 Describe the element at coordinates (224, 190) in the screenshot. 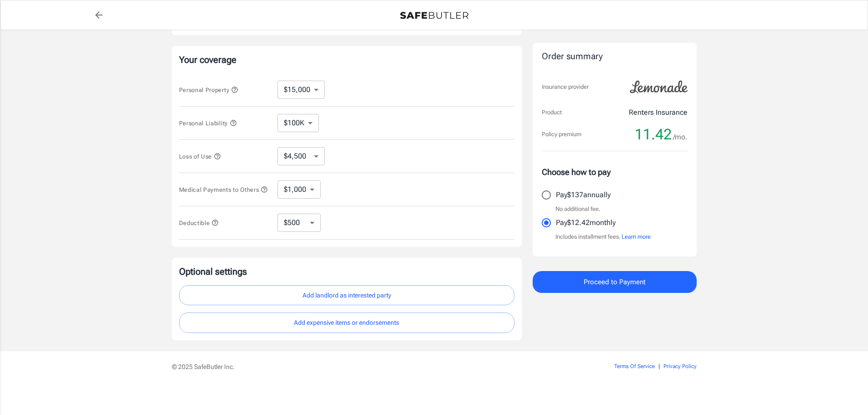

I see `span: Medical Payments to Others` at that location.